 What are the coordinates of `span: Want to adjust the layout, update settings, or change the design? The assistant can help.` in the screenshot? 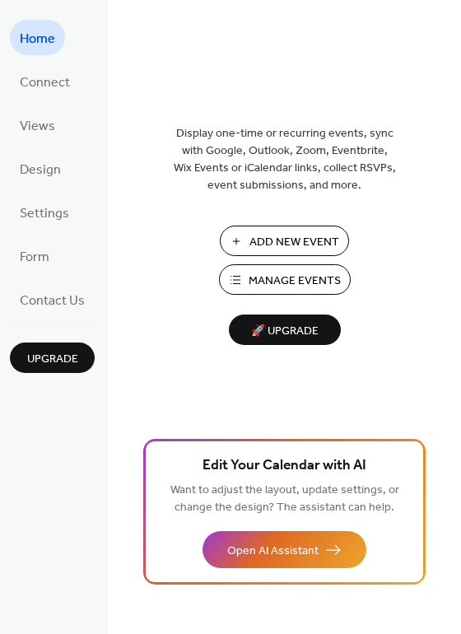 It's located at (285, 499).